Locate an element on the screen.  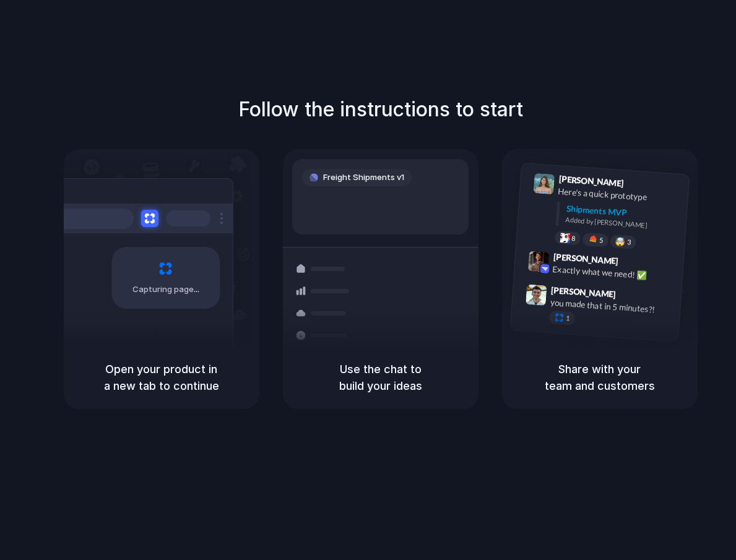
span: 9:41 AM is located at coordinates (639, 186).